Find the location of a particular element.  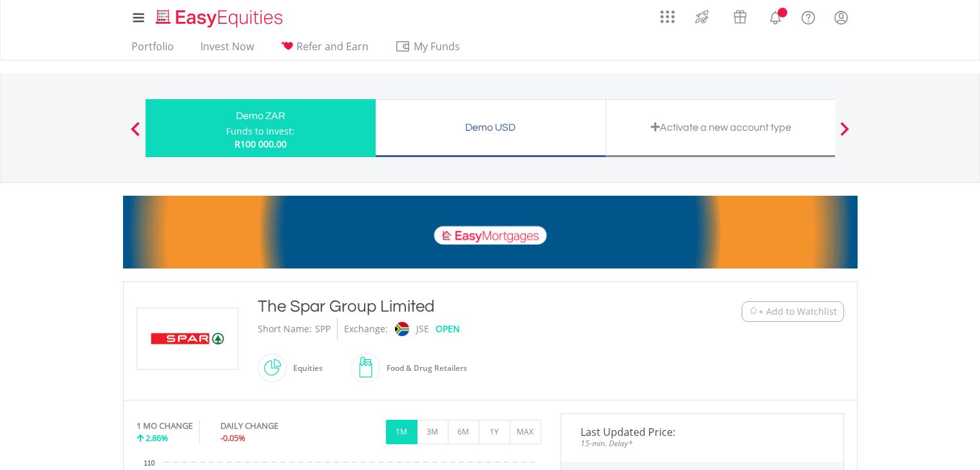

span: + Add to Watchlist is located at coordinates (798, 312).